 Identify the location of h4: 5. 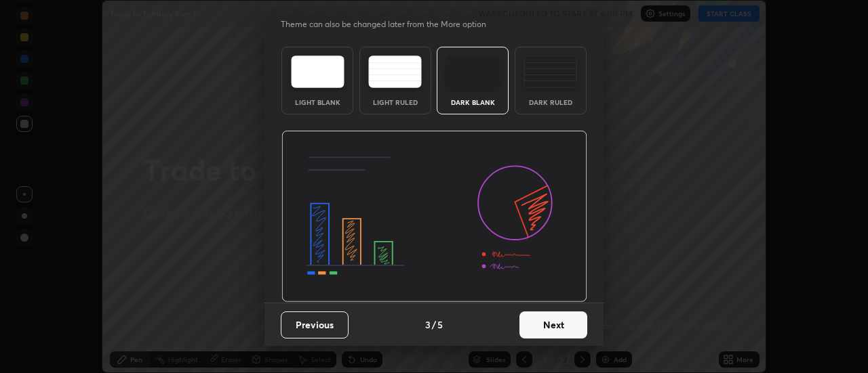
(440, 325).